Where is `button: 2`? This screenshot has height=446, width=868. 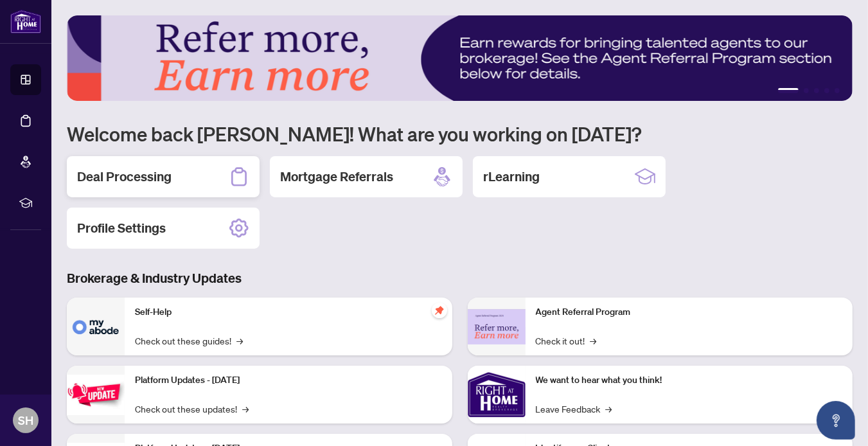
button: 2 is located at coordinates (806, 91).